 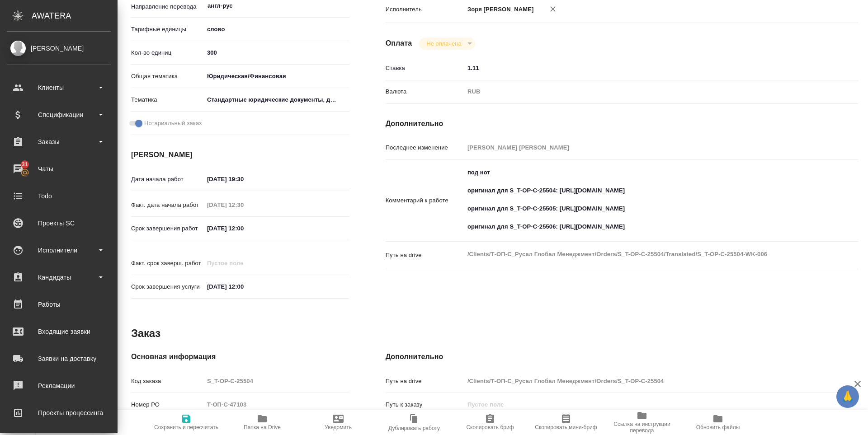 What do you see at coordinates (59, 115) in the screenshot?
I see `div: Спецификации` at bounding box center [59, 115].